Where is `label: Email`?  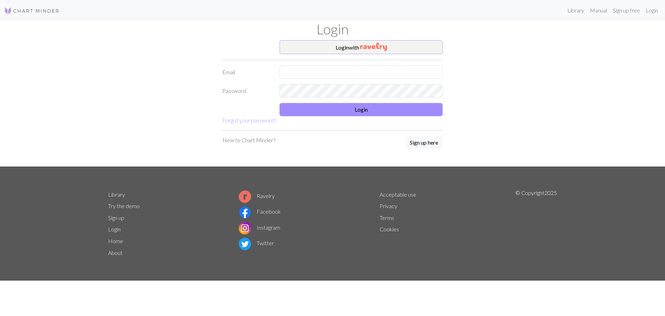
label: Email is located at coordinates (247, 72).